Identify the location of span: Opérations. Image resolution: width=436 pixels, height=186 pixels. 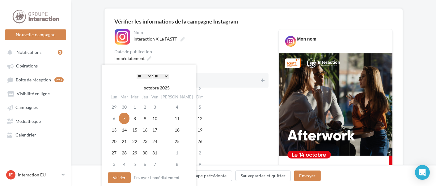
(27, 66).